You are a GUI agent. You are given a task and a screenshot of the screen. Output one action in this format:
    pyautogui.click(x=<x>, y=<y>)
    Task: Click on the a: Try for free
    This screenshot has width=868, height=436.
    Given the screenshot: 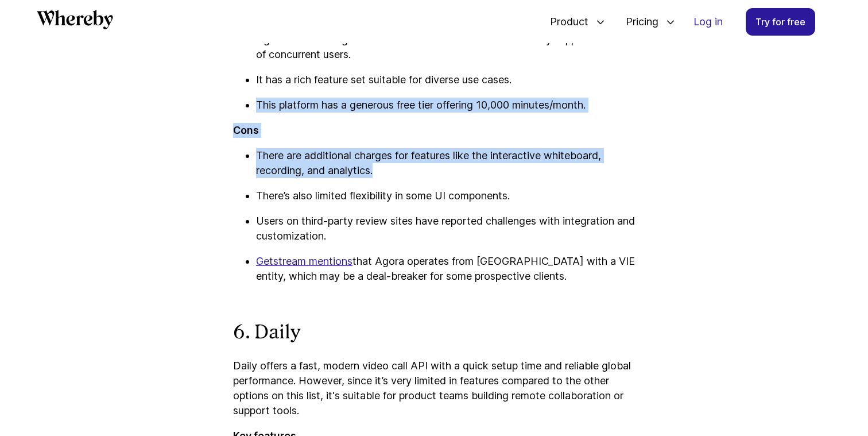 What is the action you would take?
    pyautogui.click(x=780, y=22)
    